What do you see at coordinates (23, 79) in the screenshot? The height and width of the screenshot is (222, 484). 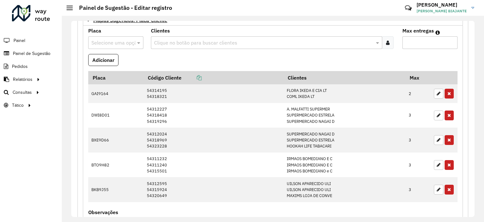 I see `span: Relatórios` at bounding box center [23, 79].